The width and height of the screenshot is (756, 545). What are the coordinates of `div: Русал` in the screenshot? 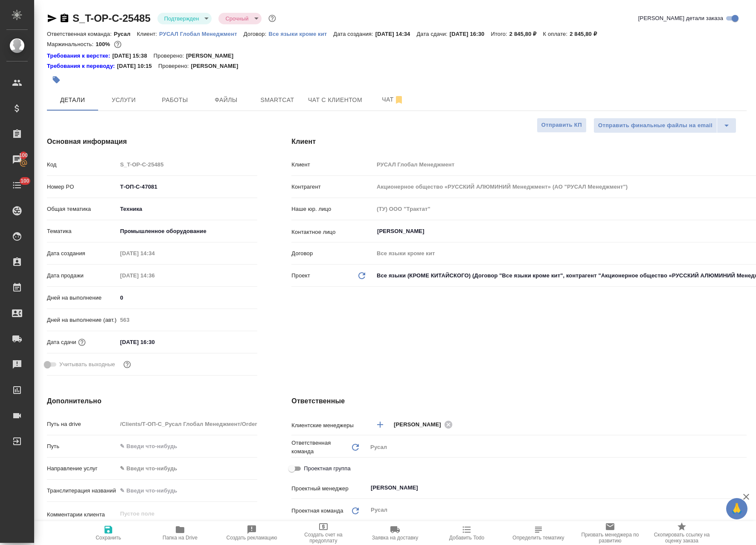 It's located at (557, 447).